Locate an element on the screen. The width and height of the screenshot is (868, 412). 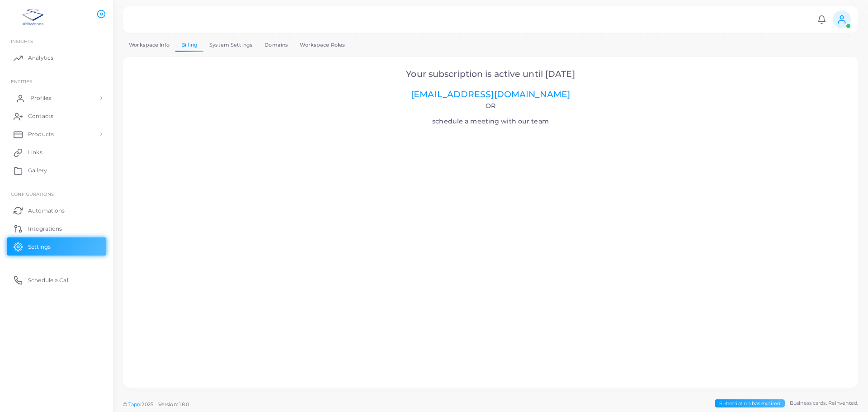
a: Settings is located at coordinates (56, 246).